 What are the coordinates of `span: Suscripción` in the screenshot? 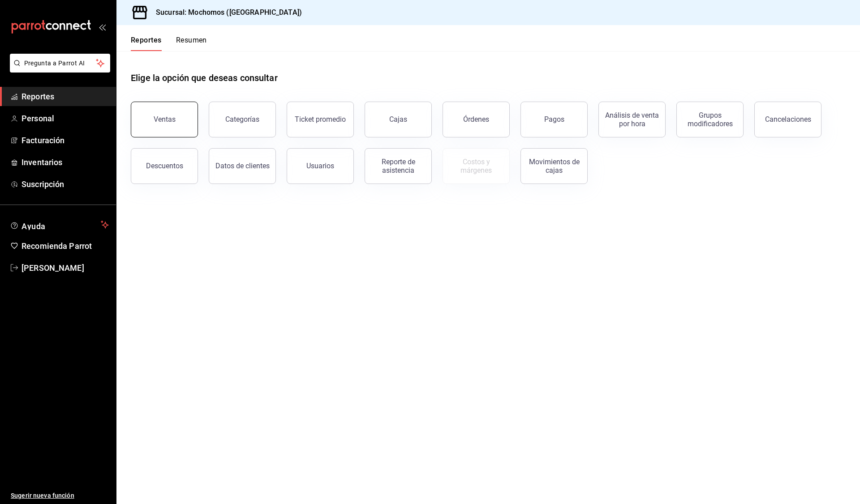 It's located at (65, 184).